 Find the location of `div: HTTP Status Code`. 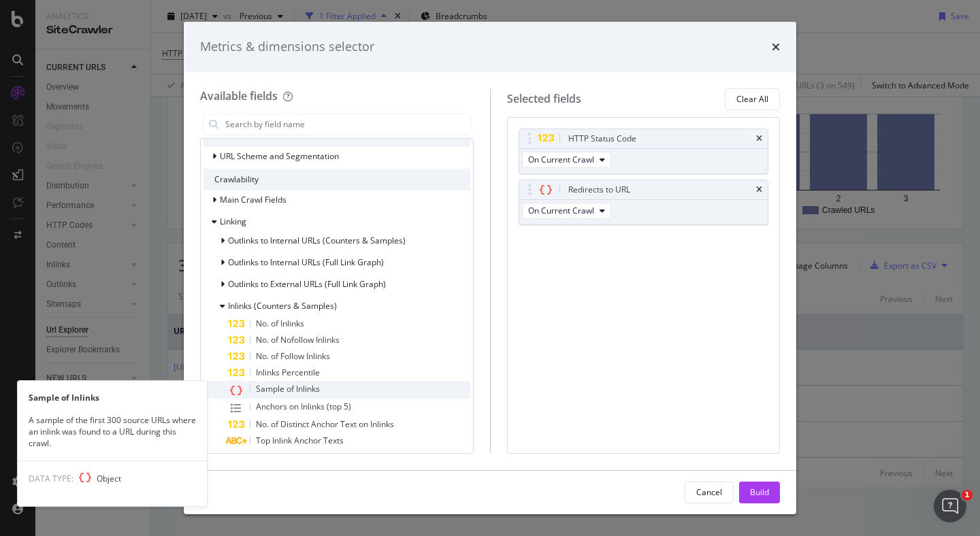

div: HTTP Status Code is located at coordinates (602, 139).